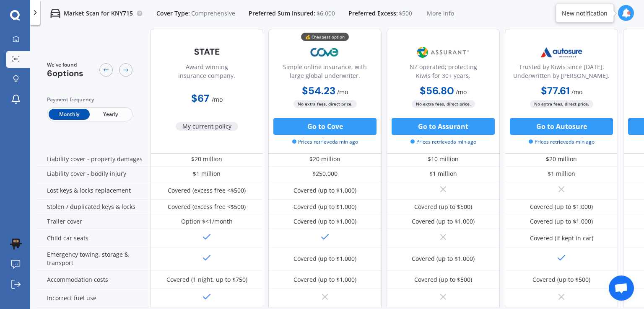 Image resolution: width=644 pixels, height=309 pixels. Describe the element at coordinates (207, 52) in the screenshot. I see `img: State-text-1.webp` at that location.